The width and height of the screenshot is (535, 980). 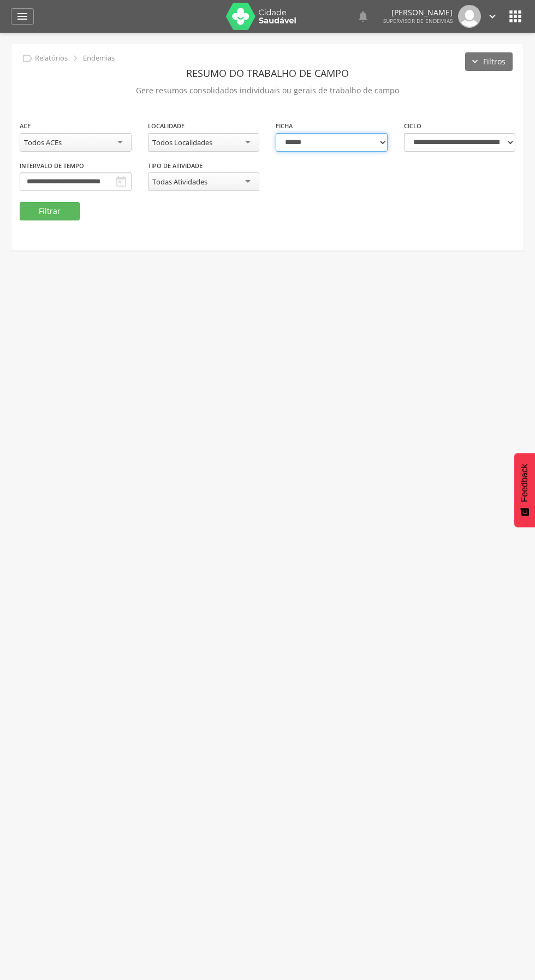 What do you see at coordinates (417, 21) in the screenshot?
I see `span: Supervisor de Endemias` at bounding box center [417, 21].